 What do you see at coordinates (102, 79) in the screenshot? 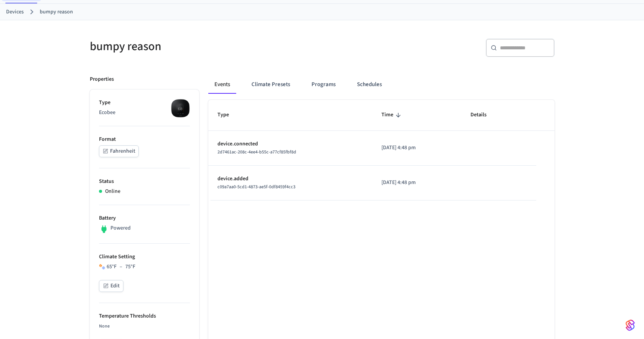
I see `p: Properties` at bounding box center [102, 79].